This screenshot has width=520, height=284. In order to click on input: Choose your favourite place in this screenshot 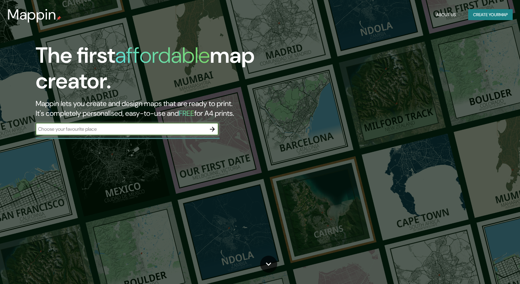, I will do `click(121, 129)`.